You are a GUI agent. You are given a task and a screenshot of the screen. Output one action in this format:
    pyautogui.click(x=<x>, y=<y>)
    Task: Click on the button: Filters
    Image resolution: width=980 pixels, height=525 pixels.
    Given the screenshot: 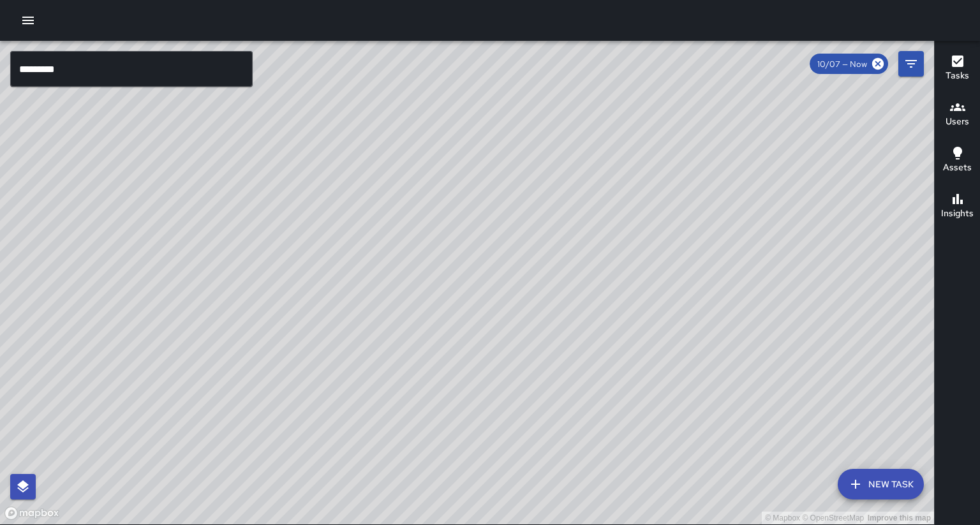 What is the action you would take?
    pyautogui.click(x=912, y=63)
    